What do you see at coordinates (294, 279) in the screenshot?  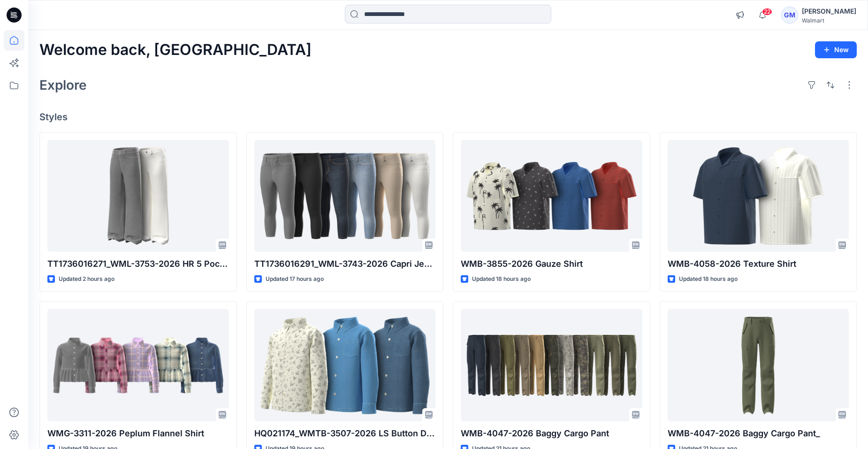 I see `p: Updated 17 hours ago` at bounding box center [294, 279].